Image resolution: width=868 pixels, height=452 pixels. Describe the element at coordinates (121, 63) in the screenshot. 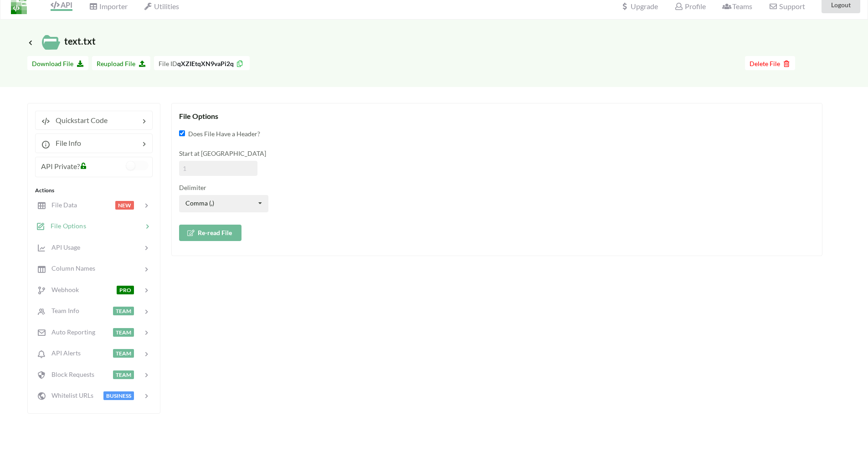

I see `span: Reupload File` at that location.